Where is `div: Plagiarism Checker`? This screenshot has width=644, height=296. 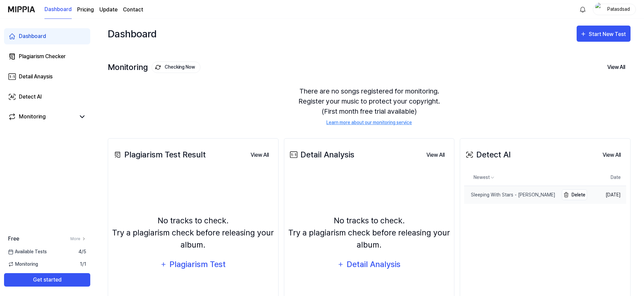
div: Plagiarism Checker is located at coordinates (42, 57).